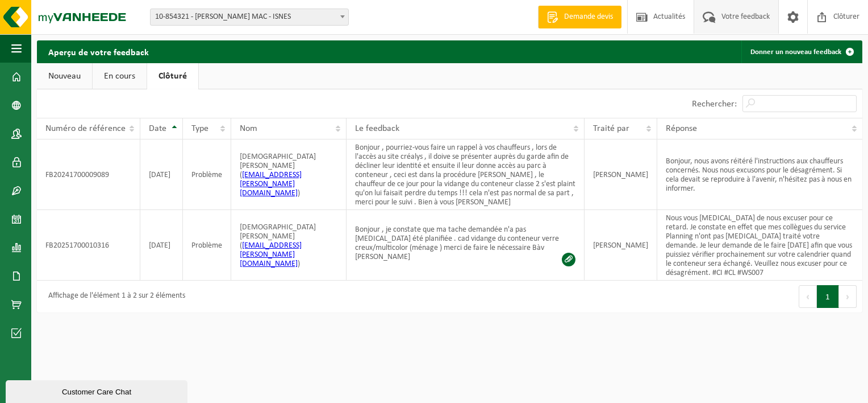  What do you see at coordinates (250, 17) in the screenshot?
I see `span: 10-854321 - ELIA CRÉALYS MAC - ISNES` at bounding box center [250, 17].